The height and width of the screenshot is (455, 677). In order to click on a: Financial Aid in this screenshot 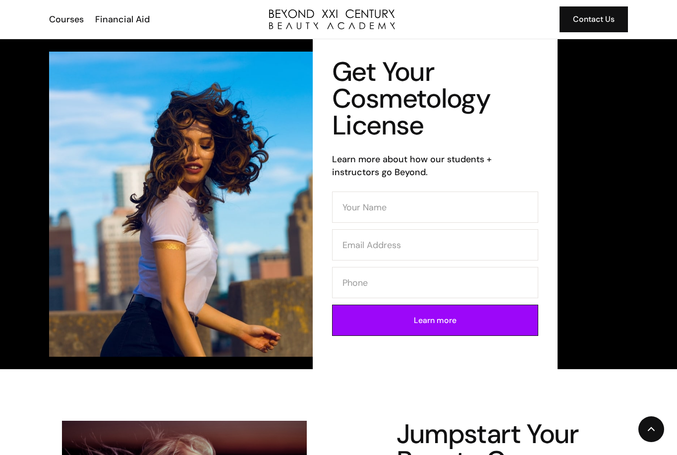, I will do `click(122, 19)`.